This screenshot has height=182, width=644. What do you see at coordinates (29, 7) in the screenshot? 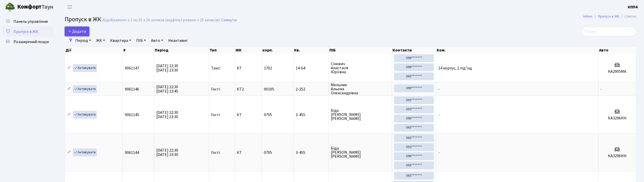
I see `b: Комфорт` at bounding box center [29, 7].